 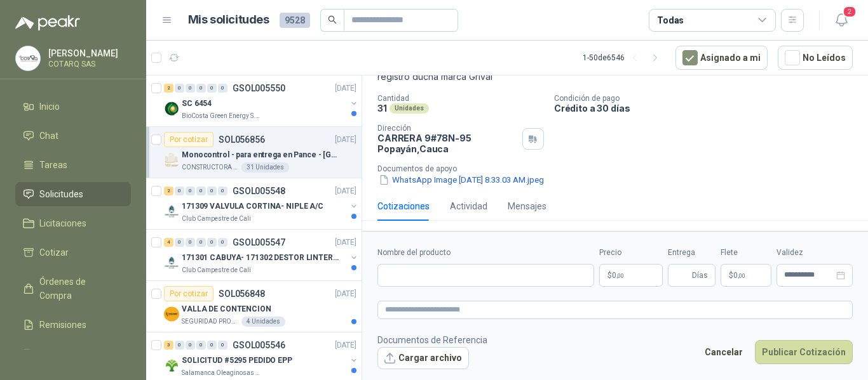 I want to click on span: search, so click(x=332, y=20).